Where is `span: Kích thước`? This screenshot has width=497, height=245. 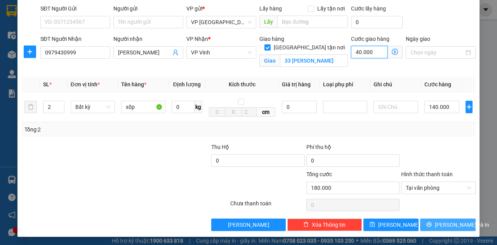 span: Kích thước is located at coordinates (242, 84).